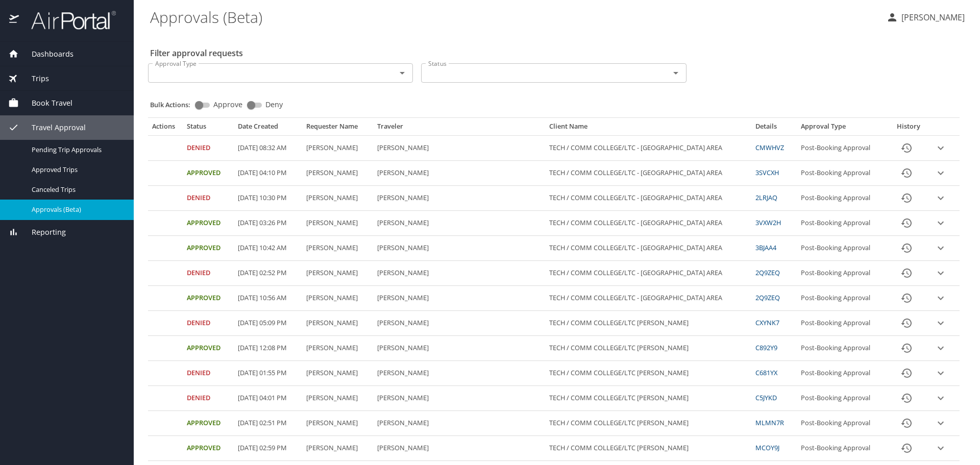 Image resolution: width=980 pixels, height=465 pixels. I want to click on p: Bulk Actions:, so click(174, 104).